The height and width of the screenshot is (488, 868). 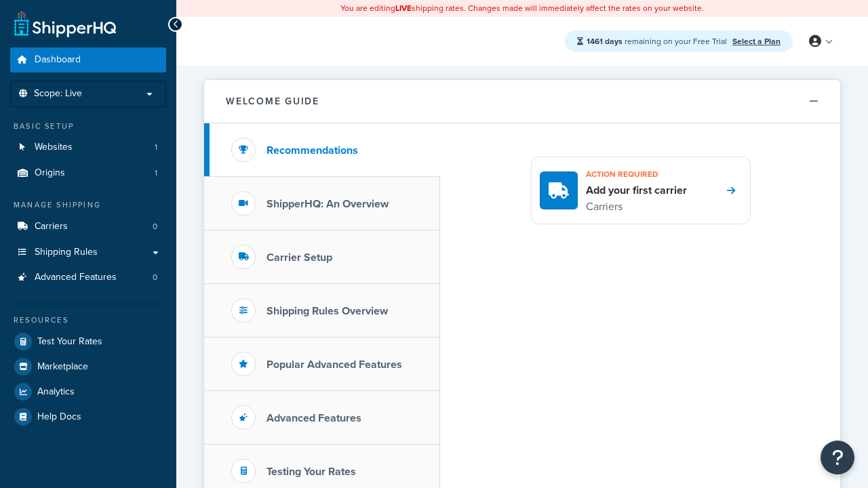 I want to click on a: Select a Plan, so click(x=756, y=41).